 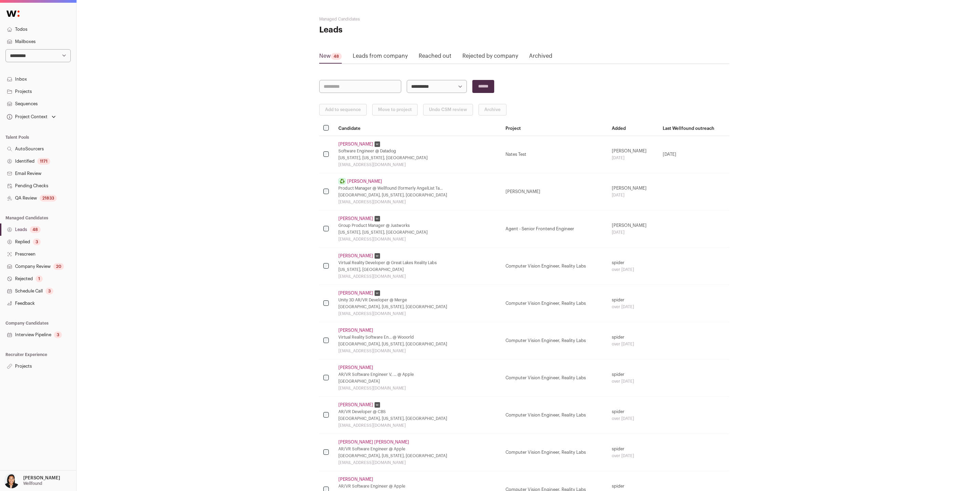 I want to click on img: Wellfound, so click(x=13, y=14).